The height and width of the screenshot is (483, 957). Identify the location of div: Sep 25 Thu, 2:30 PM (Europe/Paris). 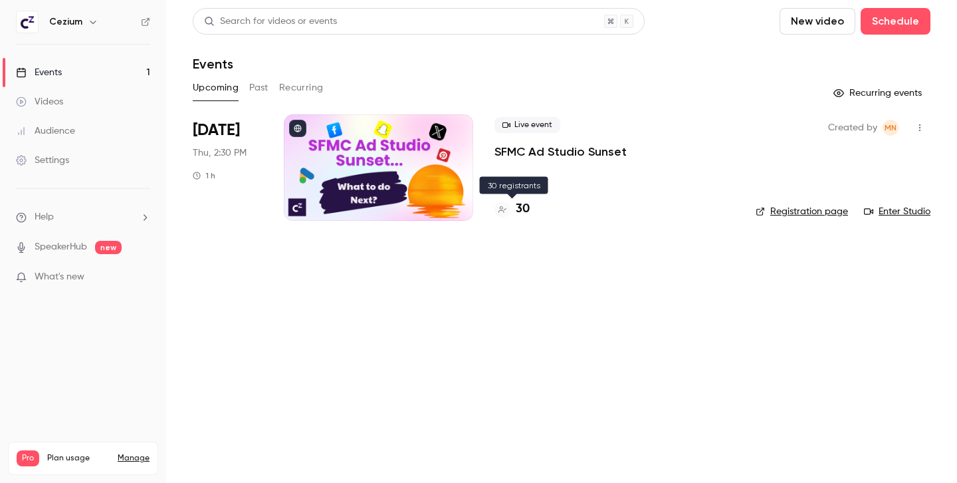
(227, 168).